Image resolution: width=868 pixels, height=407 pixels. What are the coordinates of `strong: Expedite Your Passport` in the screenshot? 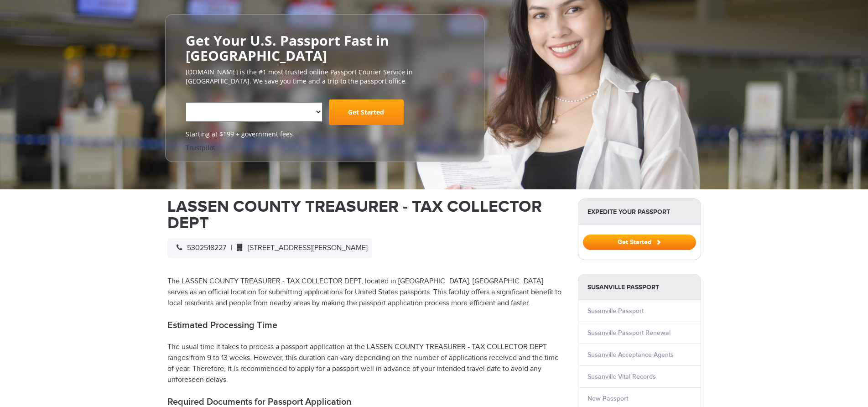 It's located at (639, 212).